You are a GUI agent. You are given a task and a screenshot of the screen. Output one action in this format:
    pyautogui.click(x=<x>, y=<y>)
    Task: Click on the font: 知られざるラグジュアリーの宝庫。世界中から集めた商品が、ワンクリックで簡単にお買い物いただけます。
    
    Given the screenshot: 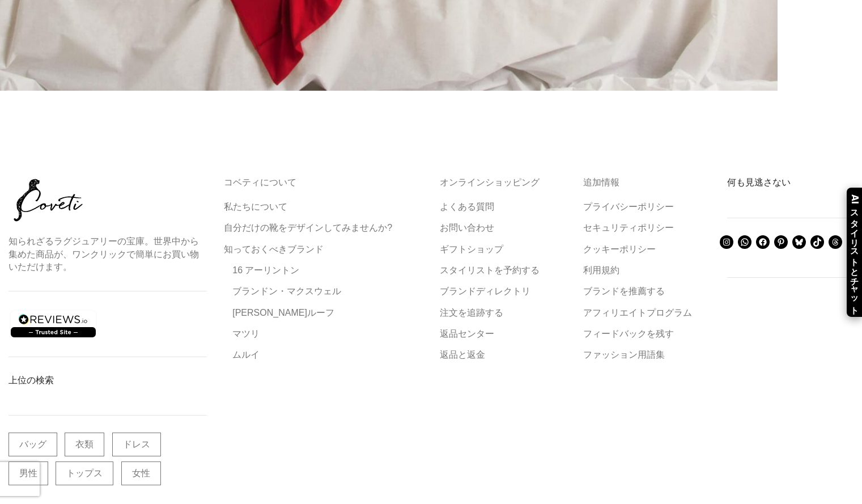 What is the action you would take?
    pyautogui.click(x=104, y=254)
    